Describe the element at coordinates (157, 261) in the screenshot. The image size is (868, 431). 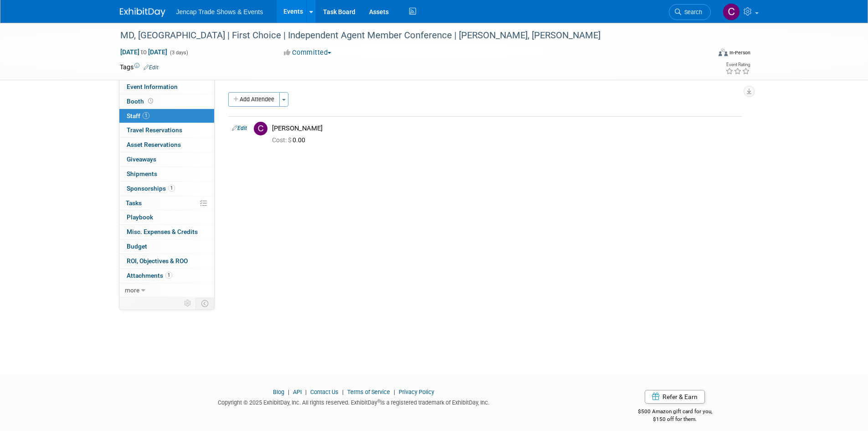
I see `span: ROI, Objectives & ROO` at that location.